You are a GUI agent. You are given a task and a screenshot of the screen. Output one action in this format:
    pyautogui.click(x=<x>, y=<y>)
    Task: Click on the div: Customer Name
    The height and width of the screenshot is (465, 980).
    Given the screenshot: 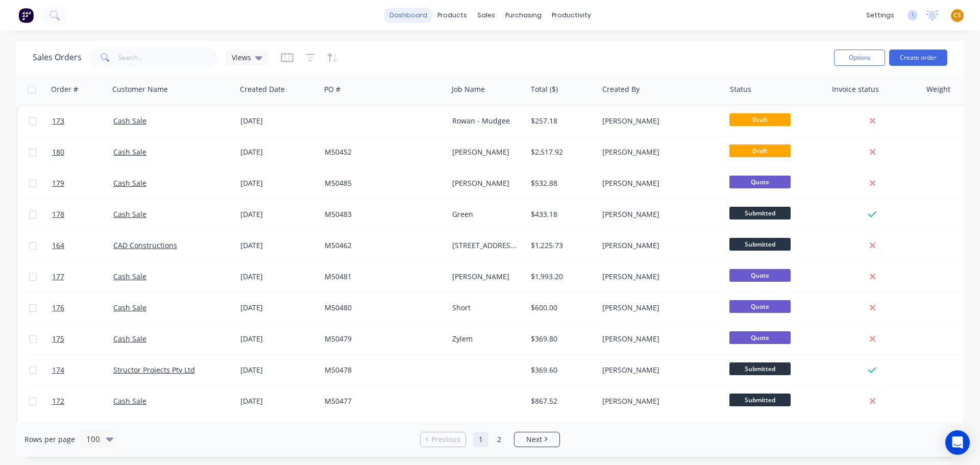 What is the action you would take?
    pyautogui.click(x=140, y=90)
    